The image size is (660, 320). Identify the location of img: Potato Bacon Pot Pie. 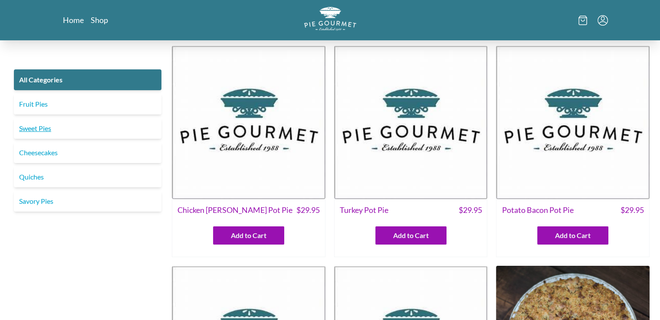
(573, 122).